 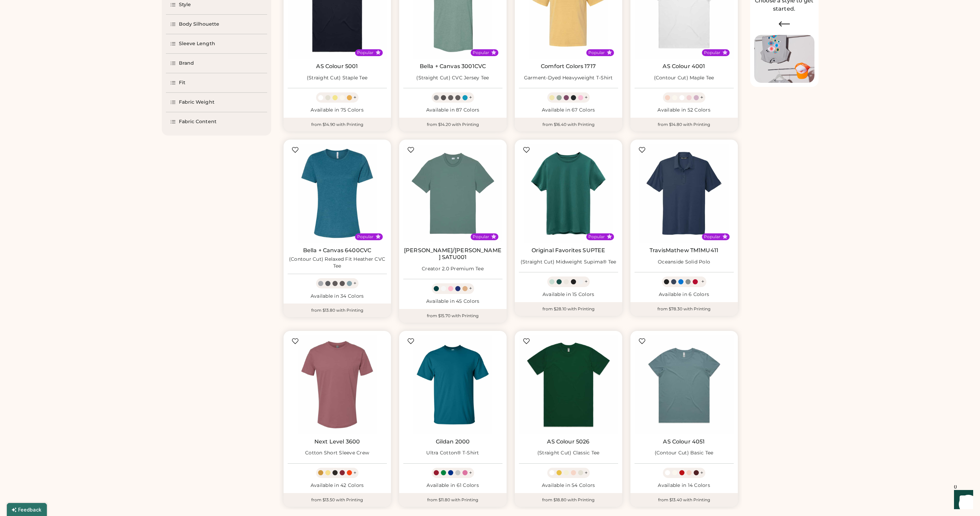 I want to click on img: Next Level 3600 Cotton Short Sleeve Crew, so click(x=338, y=385).